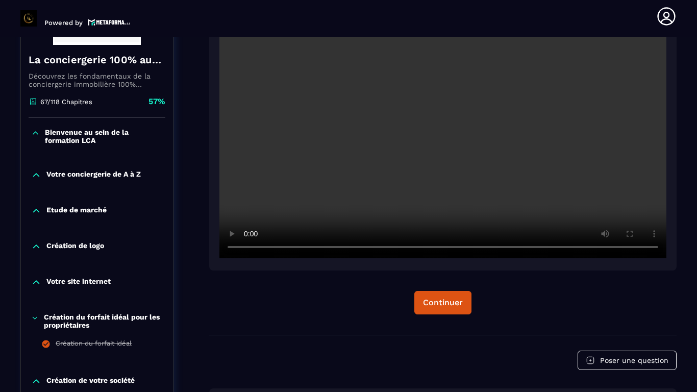 The width and height of the screenshot is (697, 392). What do you see at coordinates (97, 80) in the screenshot?
I see `p: Découvrez les fondamentaux de la conciergerie immobilière 100% automatisée. Cette formation est c...` at bounding box center [97, 80].